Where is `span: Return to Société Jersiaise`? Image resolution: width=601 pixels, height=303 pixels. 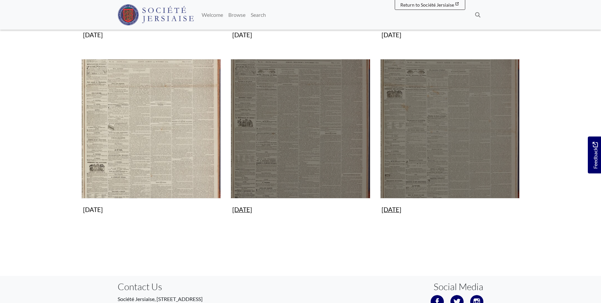
span: Return to Société Jersiaise is located at coordinates (427, 5).